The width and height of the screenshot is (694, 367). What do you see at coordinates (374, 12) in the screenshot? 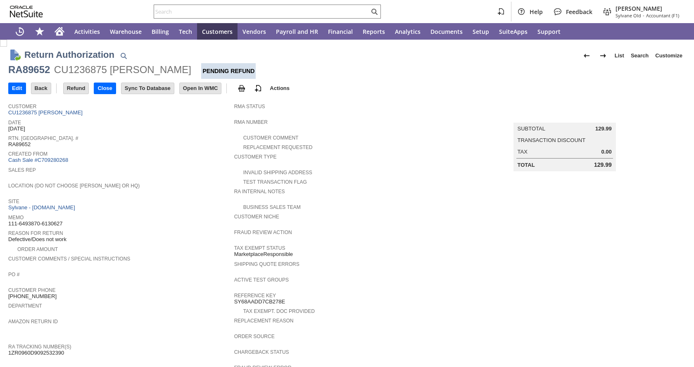
I see `svg: Search` at bounding box center [374, 12].